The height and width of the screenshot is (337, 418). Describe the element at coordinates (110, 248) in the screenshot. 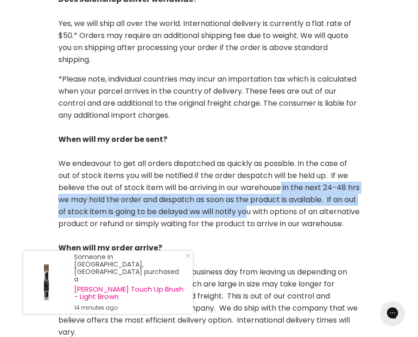

I see `strong: When will my order arrive?` at that location.